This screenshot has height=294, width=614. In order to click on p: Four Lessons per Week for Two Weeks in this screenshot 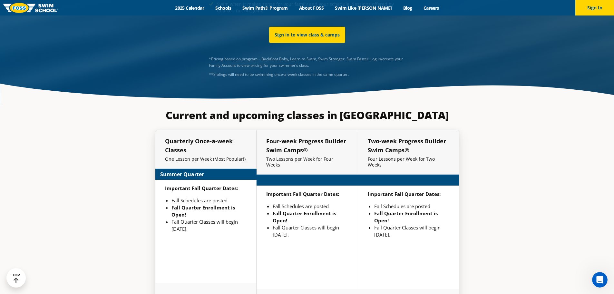, I will do `click(408, 162)`.